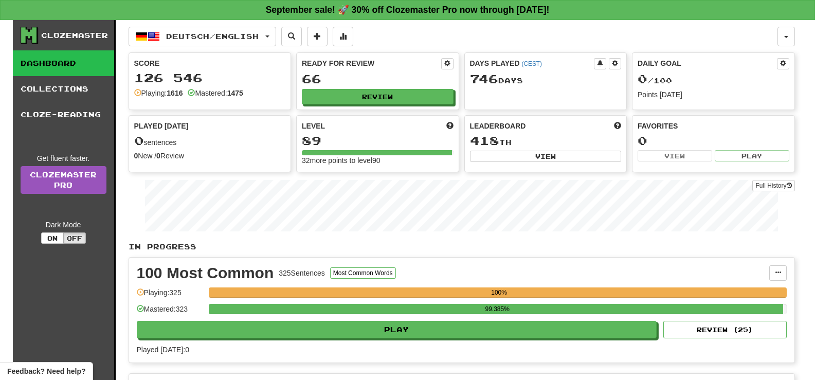  Describe the element at coordinates (210, 141) in the screenshot. I see `div: sentences` at that location.